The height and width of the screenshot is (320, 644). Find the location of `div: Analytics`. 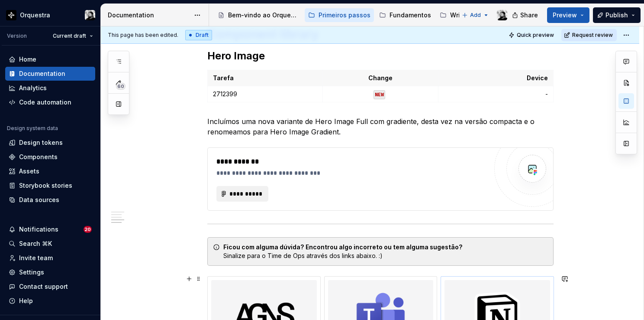

div: Analytics is located at coordinates (33, 88).